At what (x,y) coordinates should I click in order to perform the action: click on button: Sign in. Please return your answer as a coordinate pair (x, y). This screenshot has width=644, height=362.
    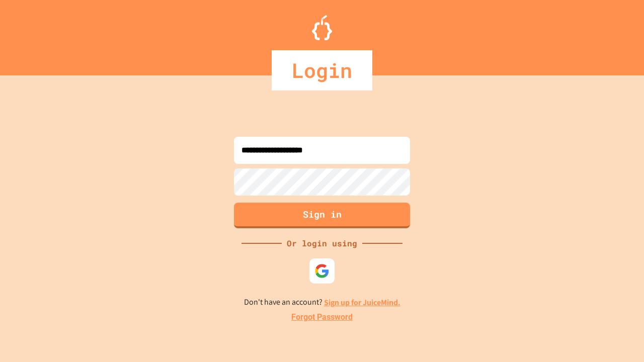
    Looking at the image, I should click on (322, 215).